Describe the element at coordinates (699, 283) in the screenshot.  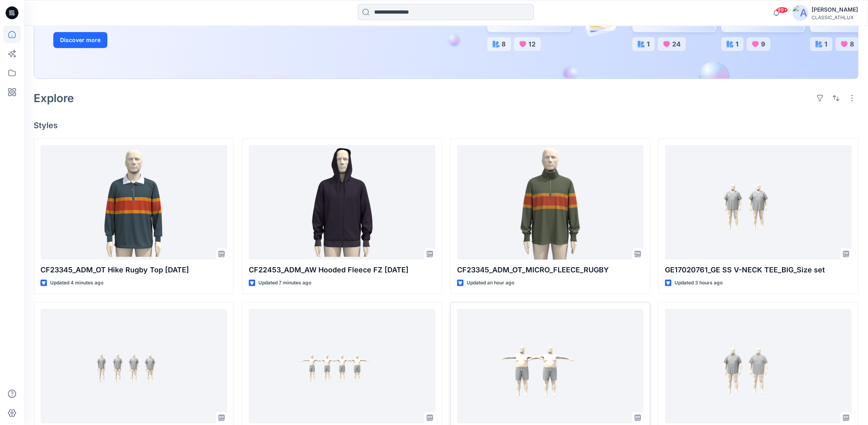
I see `p: Updated 3 hours ago` at that location.